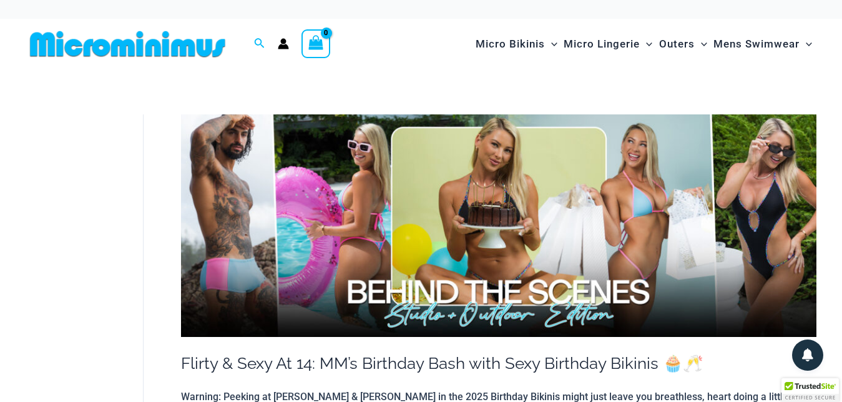 The height and width of the screenshot is (402, 842). Describe the element at coordinates (811, 390) in the screenshot. I see `div: TrustedSite Certified` at that location.